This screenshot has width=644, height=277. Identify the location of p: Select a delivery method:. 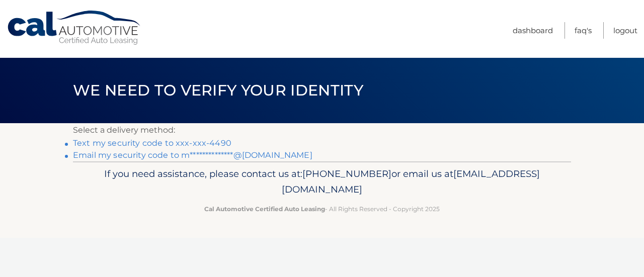
(322, 130).